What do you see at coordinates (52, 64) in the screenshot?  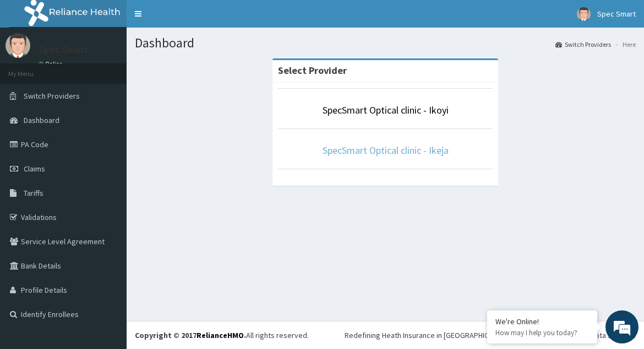 I see `a: Online` at bounding box center [52, 64].